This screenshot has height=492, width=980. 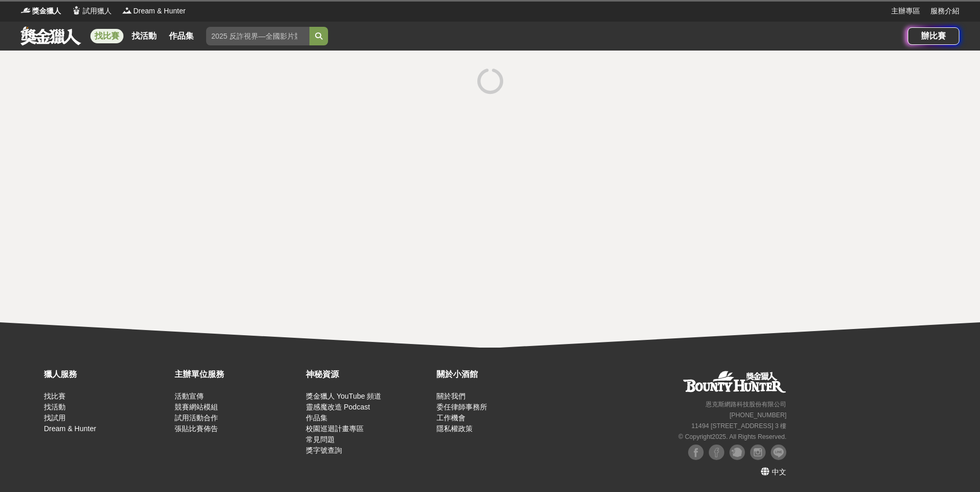 What do you see at coordinates (779, 473) in the screenshot?
I see `span: 中文` at bounding box center [779, 473].